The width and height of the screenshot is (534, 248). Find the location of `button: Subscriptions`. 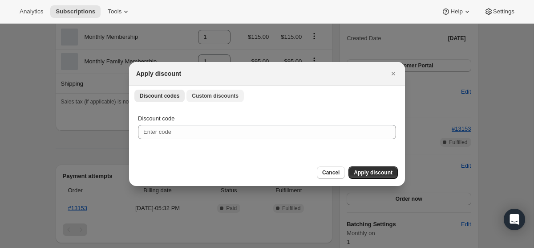

button: Subscriptions is located at coordinates (75, 12).